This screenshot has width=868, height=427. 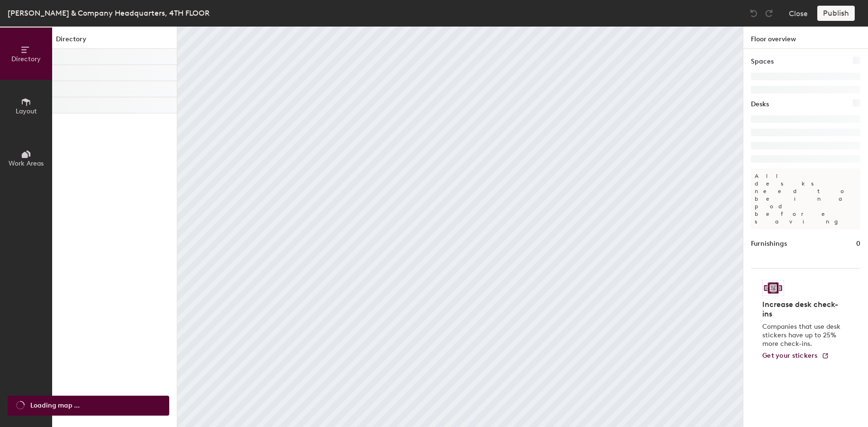 What do you see at coordinates (114, 41) in the screenshot?
I see `h1: Directory` at bounding box center [114, 41].